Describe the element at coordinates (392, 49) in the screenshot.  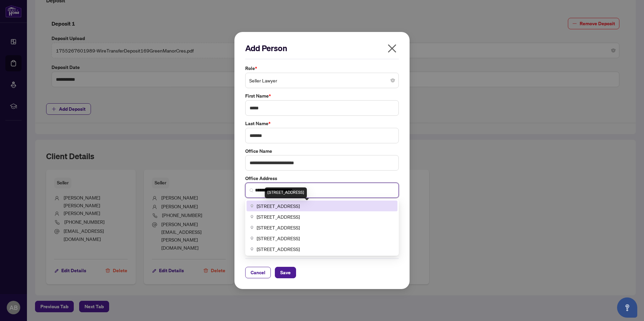
I see `span: close` at that location.